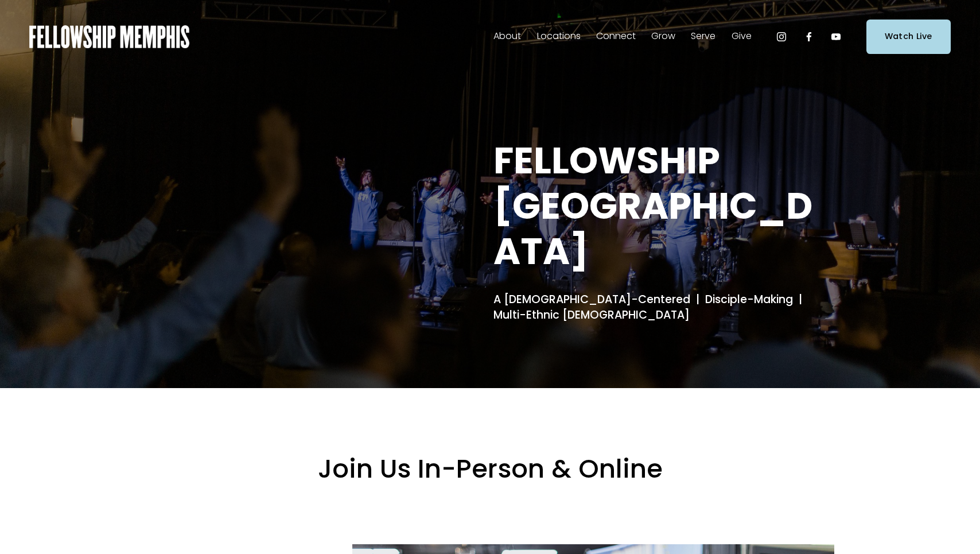 This screenshot has width=980, height=554. I want to click on span: About, so click(508, 36).